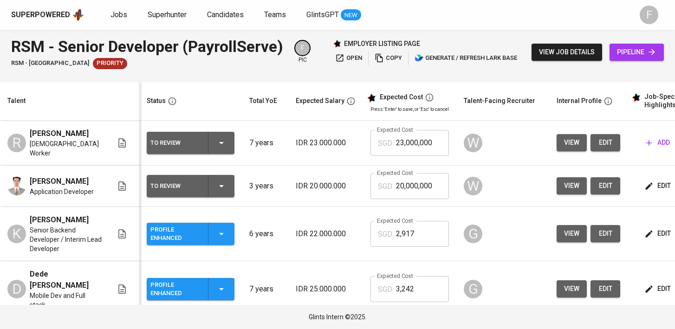 This screenshot has height=329, width=675. I want to click on div: New Job received from Demand Team, so click(110, 64).